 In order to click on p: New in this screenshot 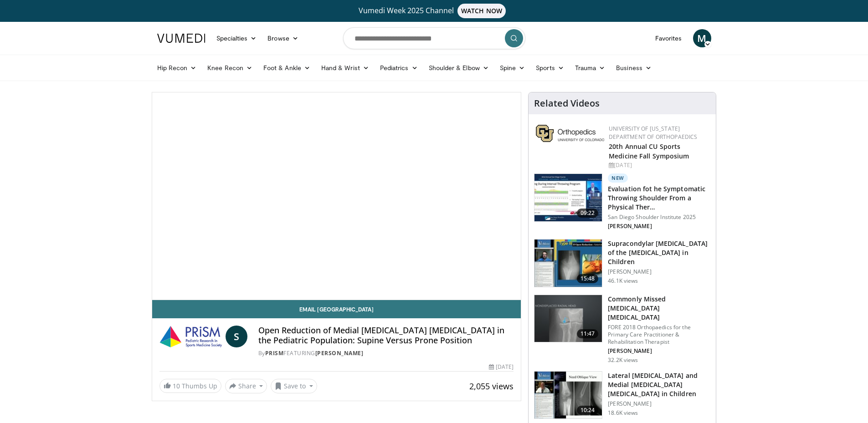, I will do `click(617, 178)`.